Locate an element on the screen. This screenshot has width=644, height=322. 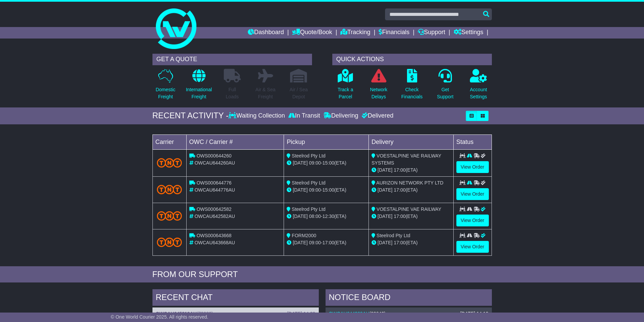
span: 08:00 is located at coordinates (315, 216).